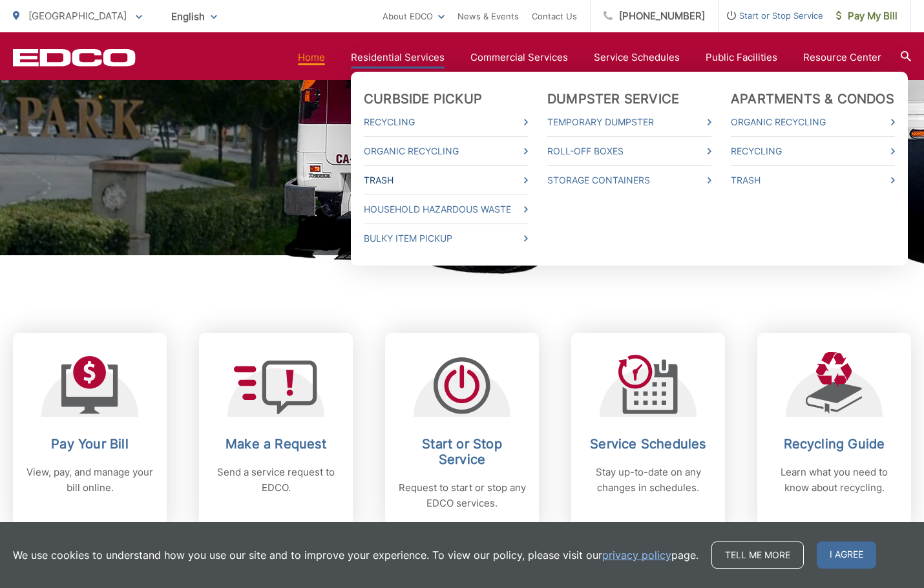  Describe the element at coordinates (629, 151) in the screenshot. I see `a: Roll-Off Boxes` at that location.